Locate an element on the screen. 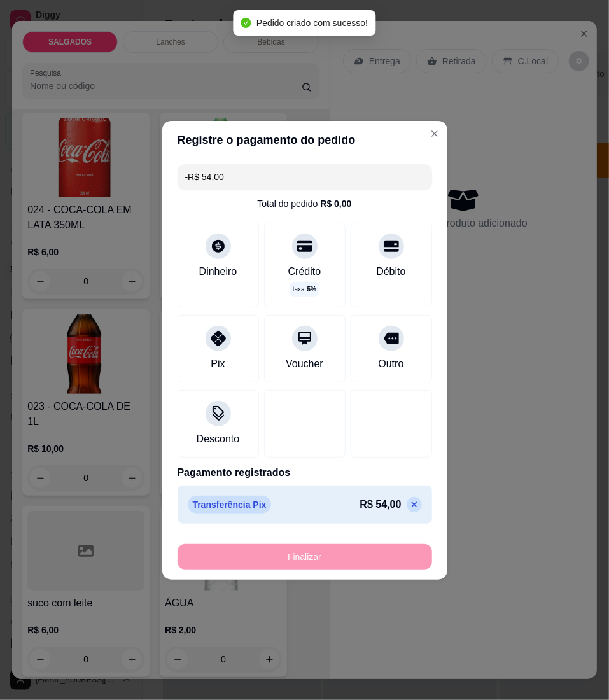 The image size is (609, 700). div: Crédito is located at coordinates (304, 272).